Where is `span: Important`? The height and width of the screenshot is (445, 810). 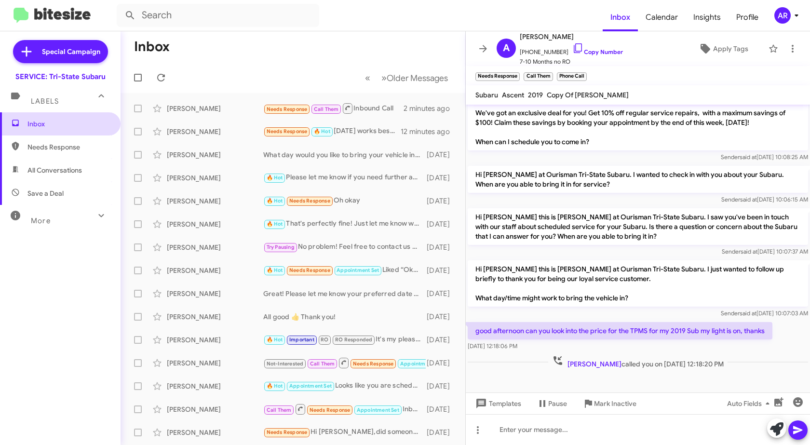
span: Important is located at coordinates (302, 339).